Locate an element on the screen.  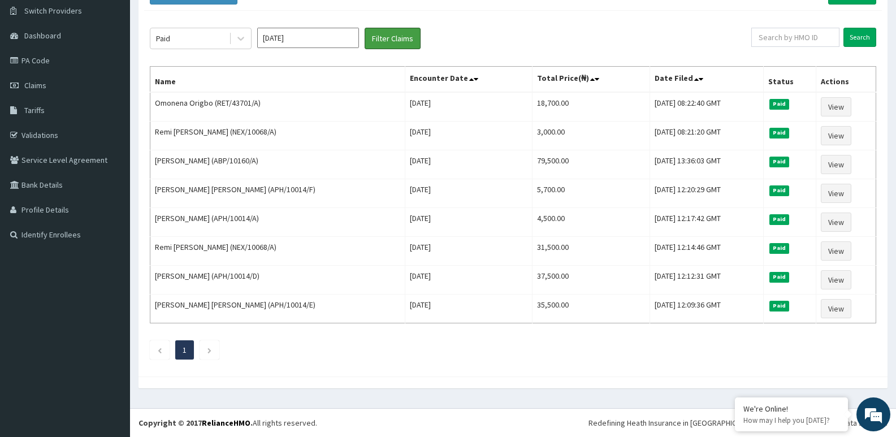
a: Page 1 is your current page is located at coordinates (184, 350).